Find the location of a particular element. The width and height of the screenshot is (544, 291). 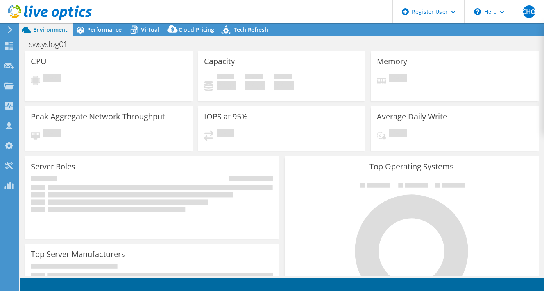

h3: Memory is located at coordinates (392, 61).